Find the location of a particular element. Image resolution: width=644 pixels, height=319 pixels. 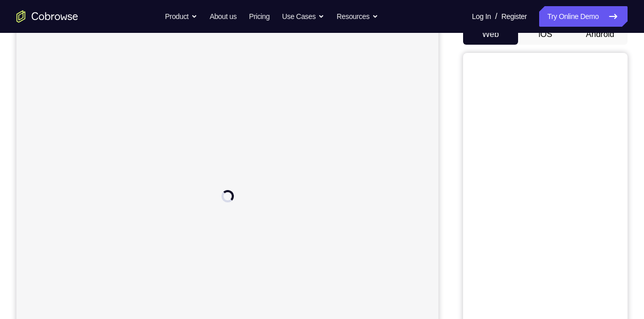

a: Go to the home page is located at coordinates (48, 16).